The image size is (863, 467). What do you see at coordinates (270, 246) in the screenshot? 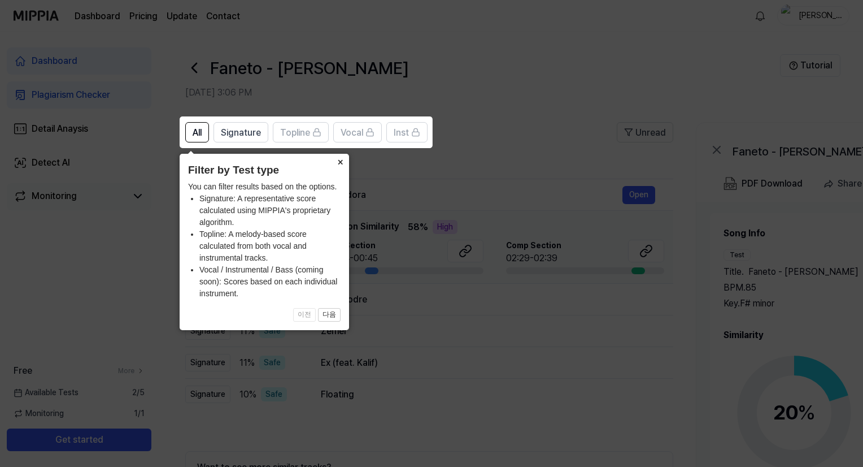
I see `li: Topline: A melody-based score calculated from both vocal and instrumental tracks.` at bounding box center [270, 246].